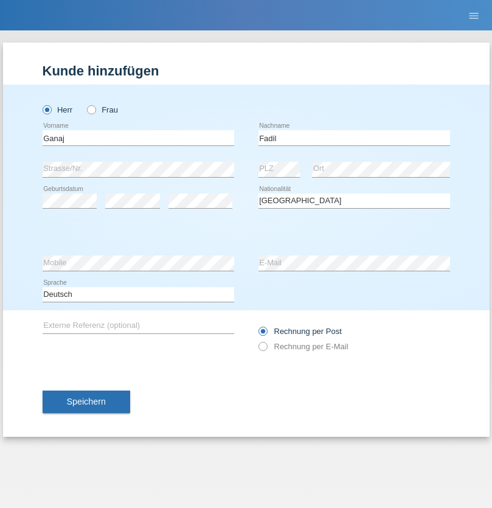  Describe the element at coordinates (300, 331) in the screenshot. I see `label: Rechnung per Post` at that location.